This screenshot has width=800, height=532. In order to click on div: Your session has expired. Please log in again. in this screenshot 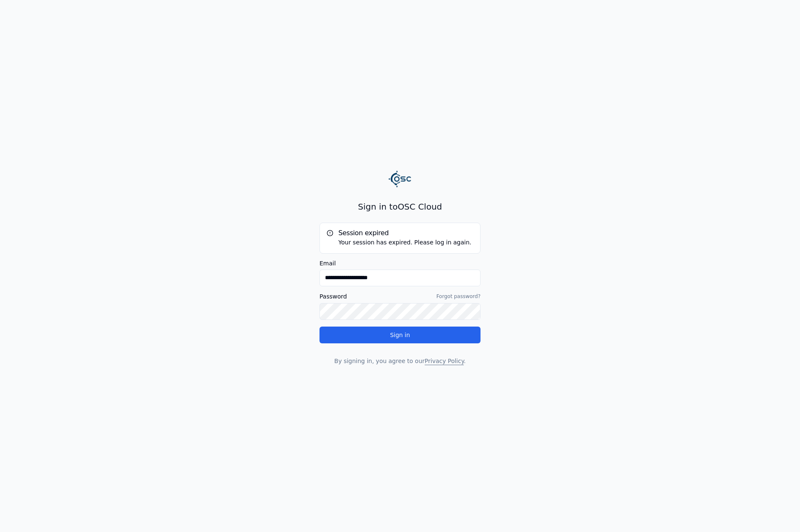, I will do `click(400, 242)`.